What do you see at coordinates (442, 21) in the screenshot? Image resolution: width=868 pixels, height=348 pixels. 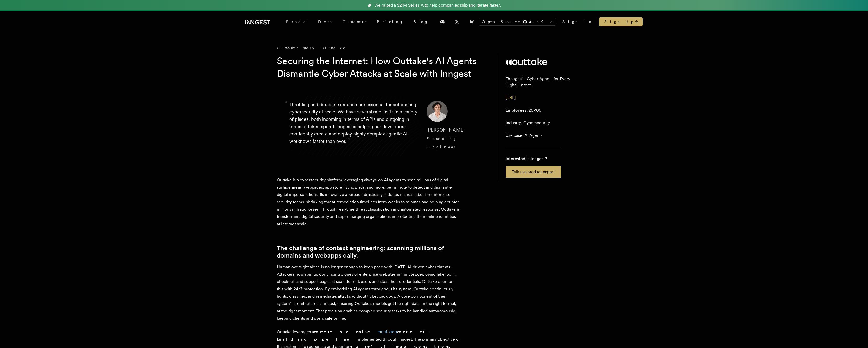 I see `a: Discord` at bounding box center [442, 21].